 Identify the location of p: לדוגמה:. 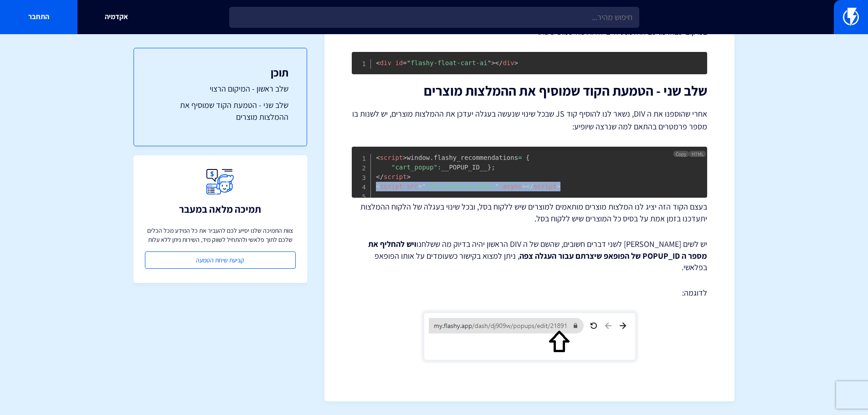
(529, 293).